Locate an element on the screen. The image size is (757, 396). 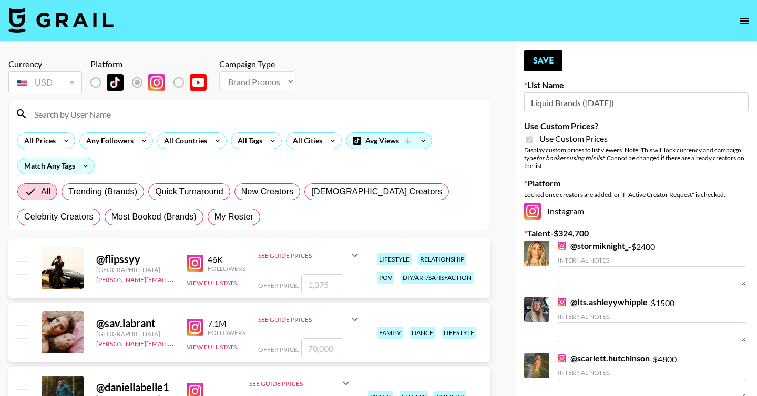
span: Most Booked (Brands) is located at coordinates (154, 217).